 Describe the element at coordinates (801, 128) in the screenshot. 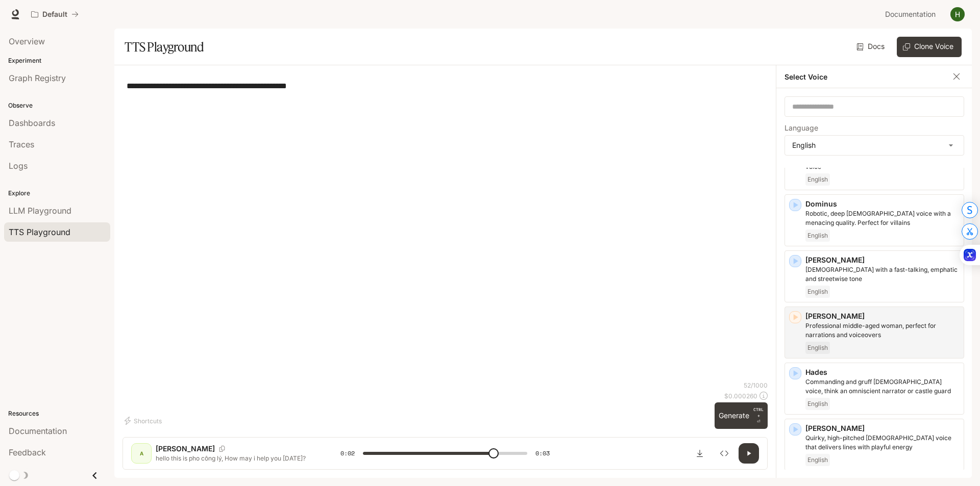

I see `p: Language` at that location.